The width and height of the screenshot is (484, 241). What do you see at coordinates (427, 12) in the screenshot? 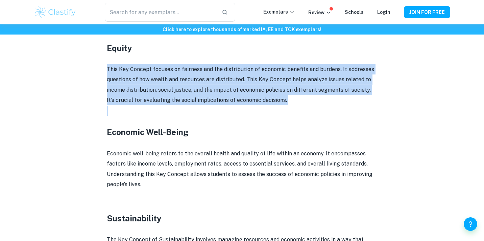
I see `button: JOIN FOR FREE` at bounding box center [427, 12].